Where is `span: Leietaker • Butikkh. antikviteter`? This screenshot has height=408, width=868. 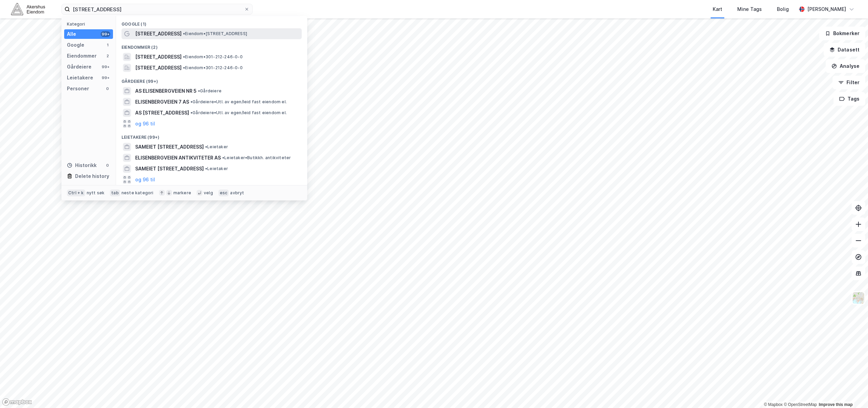 span: Leietaker • Butikkh. antikviteter is located at coordinates (256, 158).